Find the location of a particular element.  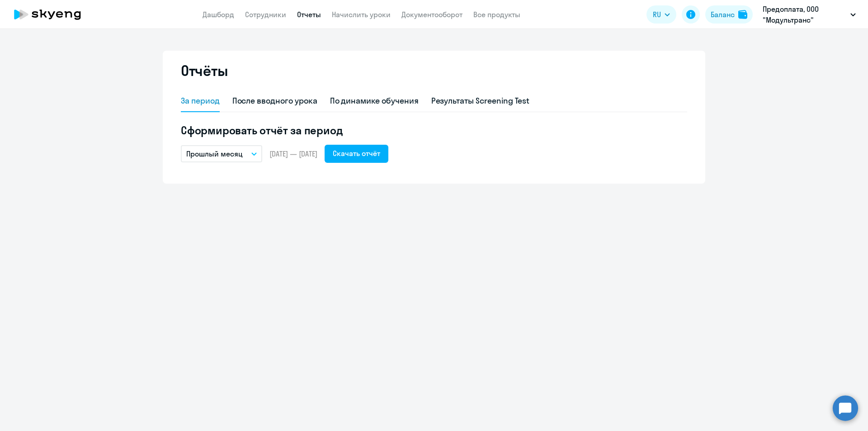

p: Прошлый месяц is located at coordinates (214, 154).